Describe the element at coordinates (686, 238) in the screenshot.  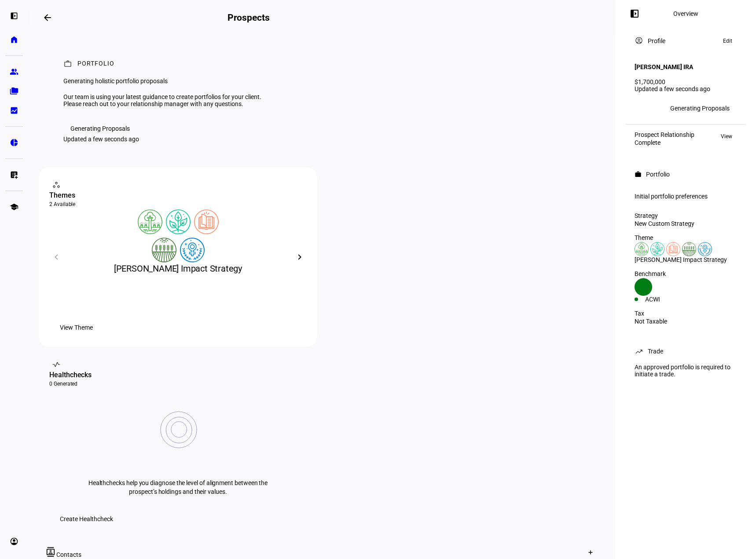
I see `div: Theme` at that location.